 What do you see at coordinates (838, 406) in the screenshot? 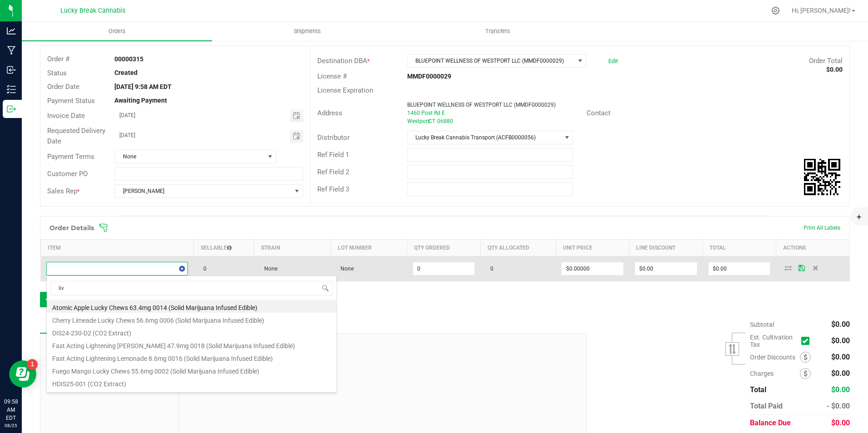
I see `span: - $0.00` at bounding box center [838, 406].